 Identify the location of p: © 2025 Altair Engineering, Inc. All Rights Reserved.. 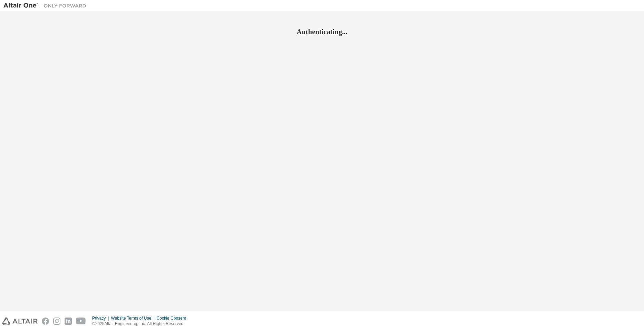
(141, 324).